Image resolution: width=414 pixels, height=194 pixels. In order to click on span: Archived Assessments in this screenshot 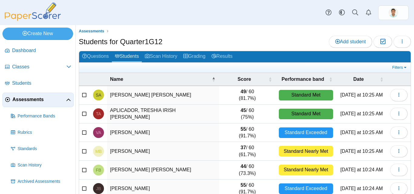, I will do `click(44, 182)`.